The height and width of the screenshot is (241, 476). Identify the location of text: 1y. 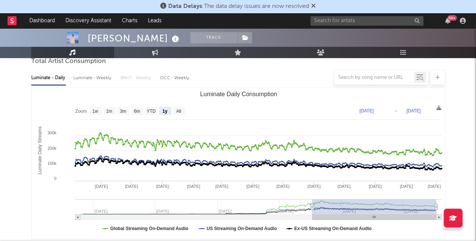
(165, 111).